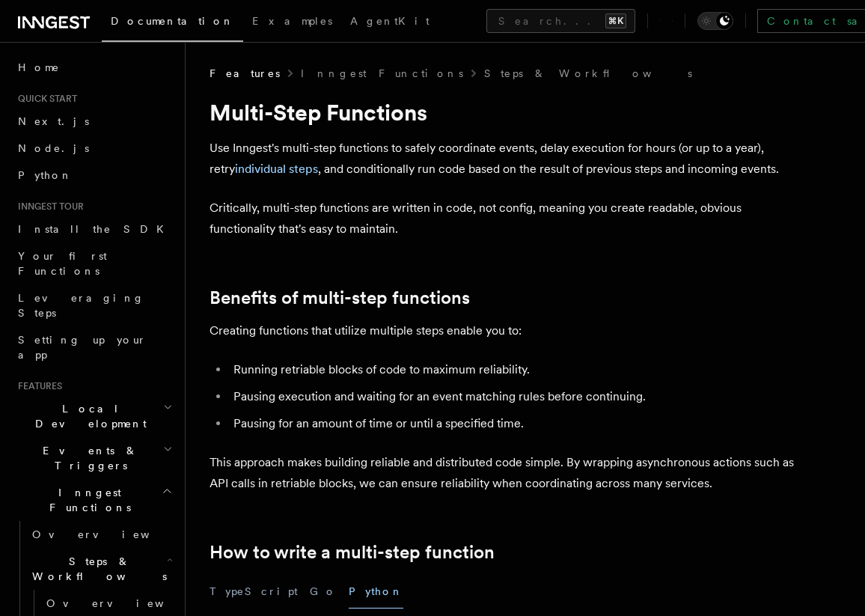  I want to click on a: Overview, so click(101, 534).